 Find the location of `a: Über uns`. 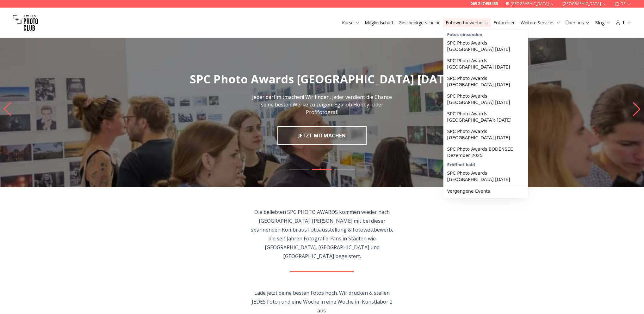

a: Über uns is located at coordinates (577, 23).